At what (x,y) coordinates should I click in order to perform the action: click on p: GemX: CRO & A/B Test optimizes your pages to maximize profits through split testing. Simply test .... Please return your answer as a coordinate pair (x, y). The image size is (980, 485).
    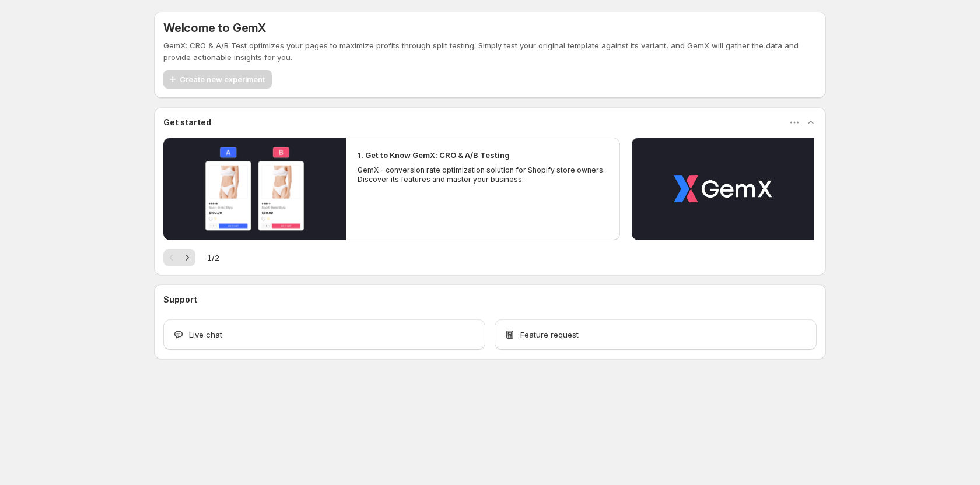
    Looking at the image, I should click on (490, 51).